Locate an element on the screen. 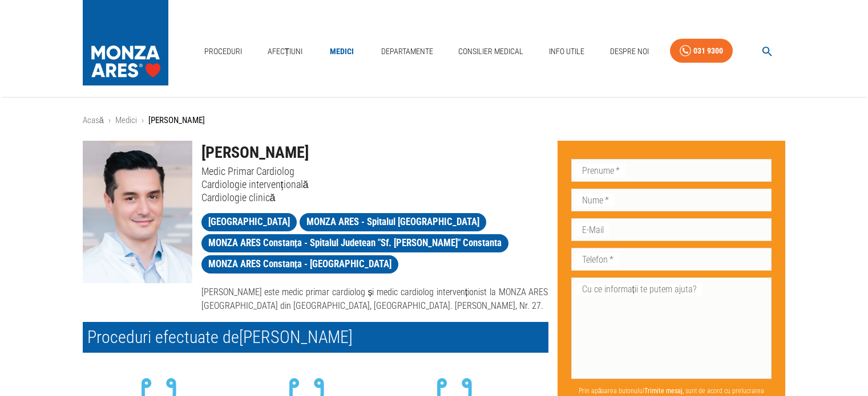 Image resolution: width=868 pixels, height=396 pixels. img: Dr. Nicolae Cârstea is located at coordinates (137, 212).